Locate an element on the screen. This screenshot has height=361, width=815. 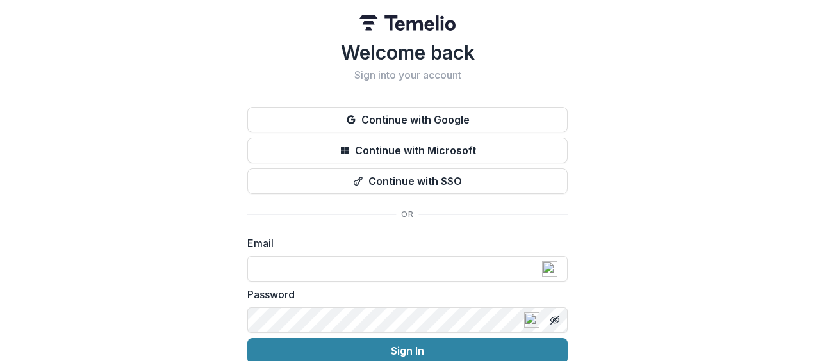
img: Temelio is located at coordinates (408, 23).